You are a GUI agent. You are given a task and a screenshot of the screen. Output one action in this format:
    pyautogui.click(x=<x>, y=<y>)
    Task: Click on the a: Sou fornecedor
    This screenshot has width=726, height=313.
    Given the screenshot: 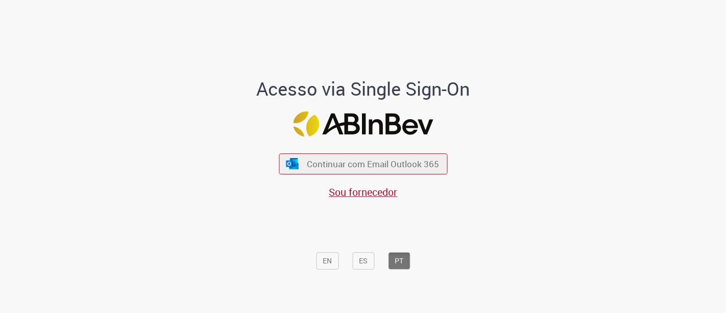 What is the action you would take?
    pyautogui.click(x=363, y=192)
    